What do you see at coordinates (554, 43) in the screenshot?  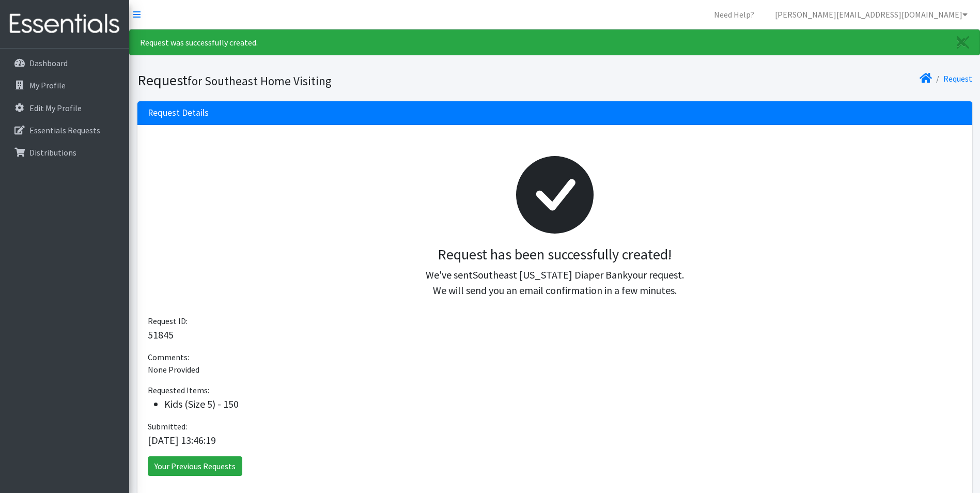 I see `div: Request was successfully created.` at bounding box center [554, 43].